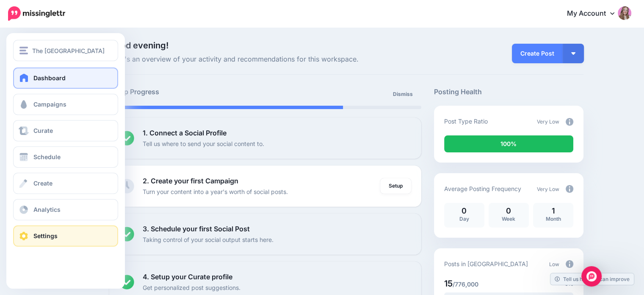  I want to click on span: Here's an overview of your activity and recommendations for this workspace., so click(265, 60).